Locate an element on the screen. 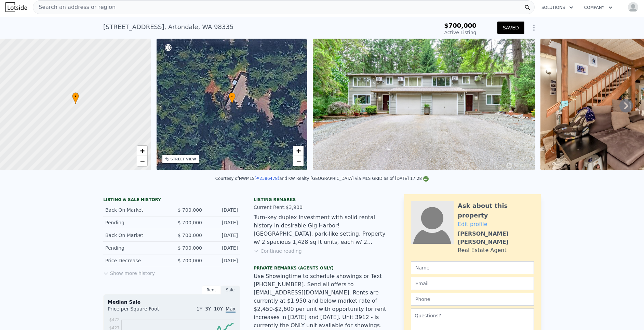 This screenshot has height=330, width=644. div: Private Remarks (Agents Only) is located at coordinates (322, 269).